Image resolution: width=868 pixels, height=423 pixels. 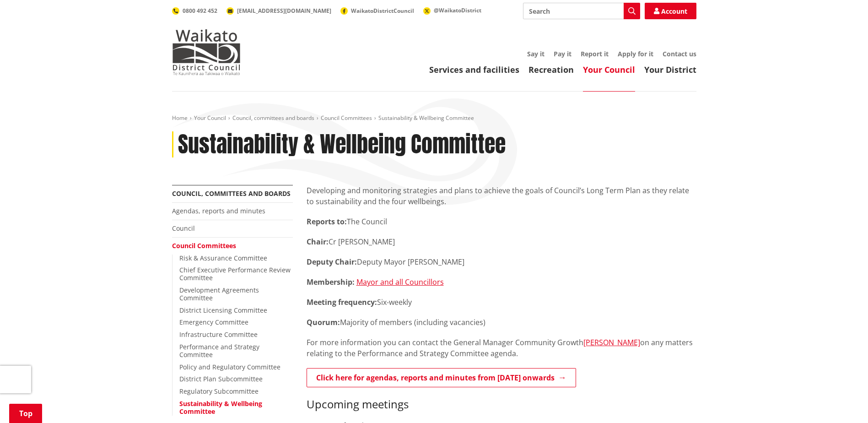 I want to click on a: Regulatory Subcommittee, so click(x=219, y=391).